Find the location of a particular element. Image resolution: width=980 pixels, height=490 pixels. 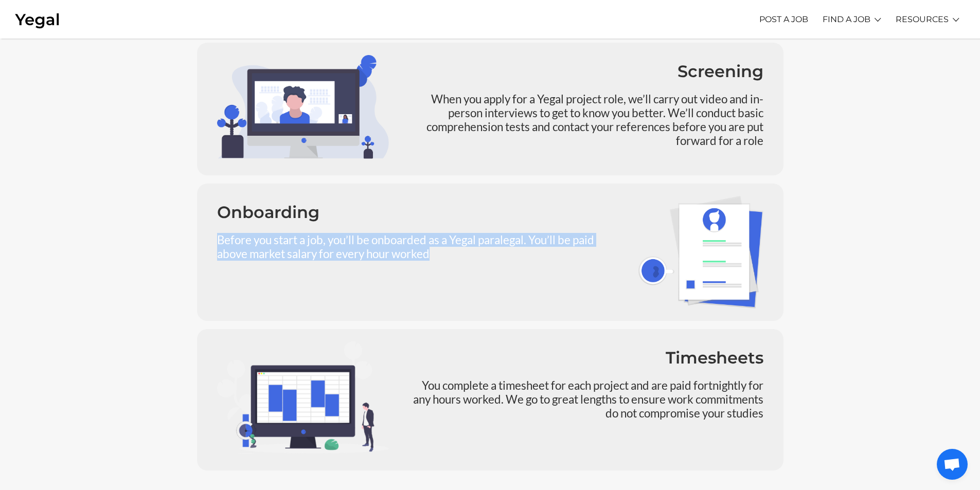

h2: Screening is located at coordinates (584, 71).